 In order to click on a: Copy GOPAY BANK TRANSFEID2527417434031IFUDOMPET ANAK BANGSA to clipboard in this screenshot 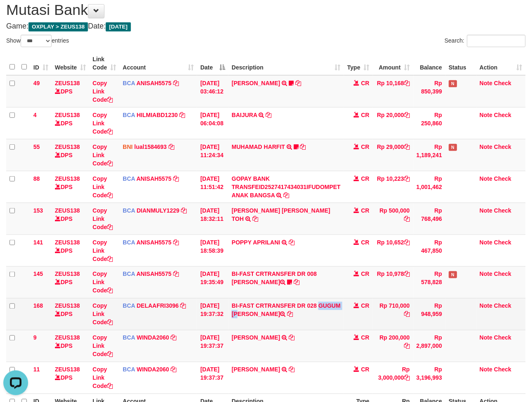, I will do `click(286, 195)`.